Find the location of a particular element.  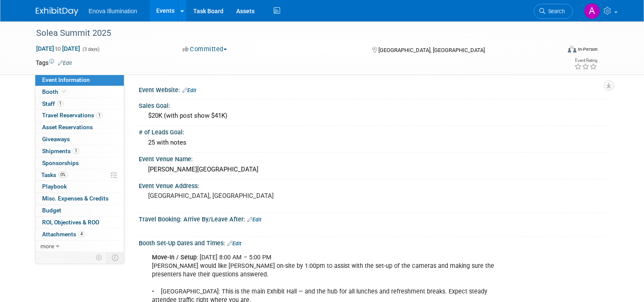

span: Event Information is located at coordinates (66, 80).